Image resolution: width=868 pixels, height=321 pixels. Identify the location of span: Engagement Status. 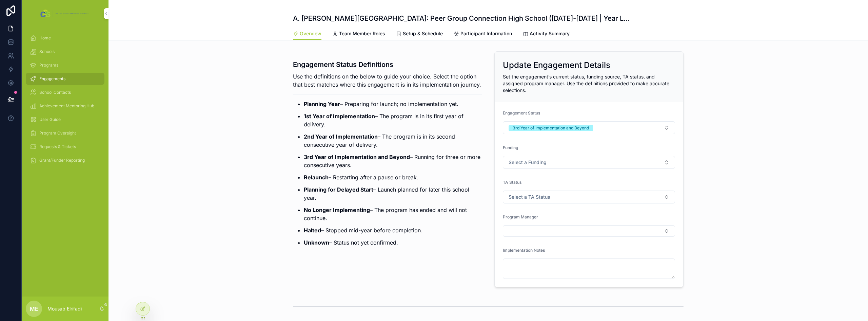
(522, 112).